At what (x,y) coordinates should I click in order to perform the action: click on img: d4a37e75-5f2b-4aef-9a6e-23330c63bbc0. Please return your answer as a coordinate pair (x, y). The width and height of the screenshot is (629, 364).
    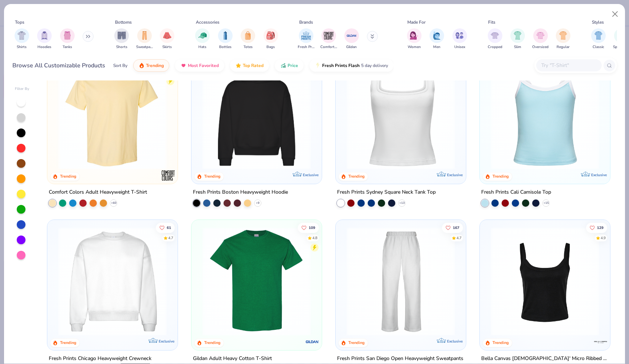
    Looking at the image, I should click on (372, 115).